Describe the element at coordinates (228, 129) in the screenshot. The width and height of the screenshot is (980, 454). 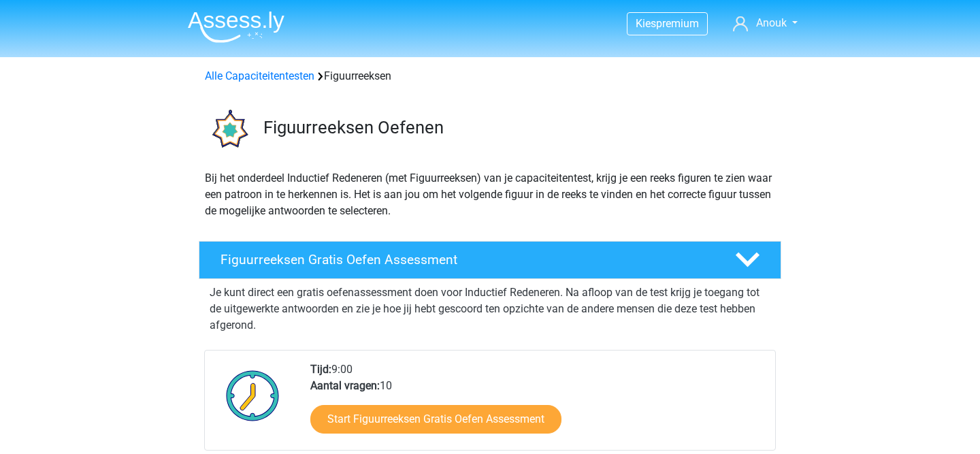
I see `img: figuurreeksen` at that location.